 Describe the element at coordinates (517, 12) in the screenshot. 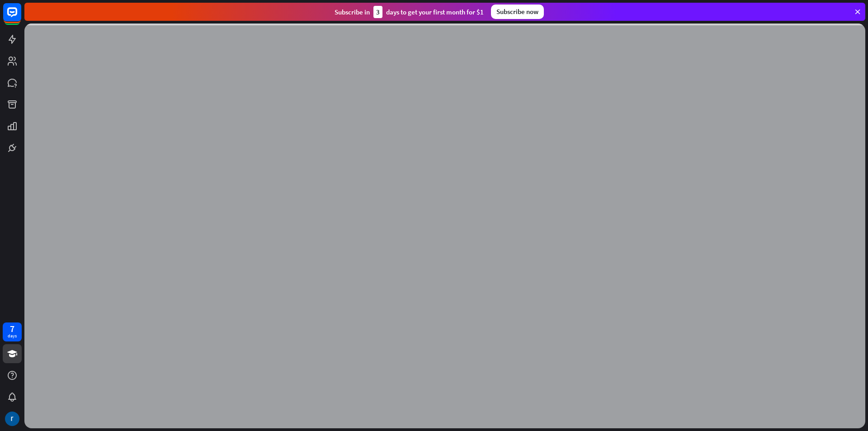

I see `div: Subscribe now` at that location.